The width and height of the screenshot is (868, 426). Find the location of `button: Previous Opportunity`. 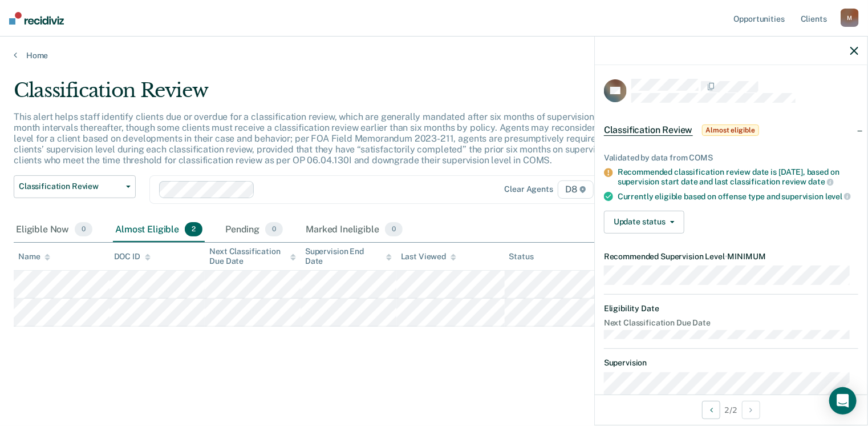

button: Previous Opportunity is located at coordinates (712, 410).